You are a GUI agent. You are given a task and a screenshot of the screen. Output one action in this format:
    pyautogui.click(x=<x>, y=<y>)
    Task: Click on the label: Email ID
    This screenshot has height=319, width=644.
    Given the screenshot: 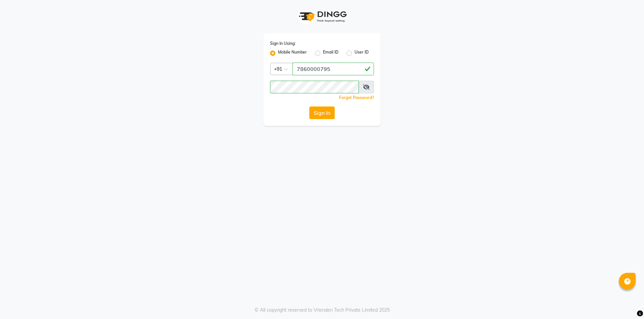 What is the action you would take?
    pyautogui.click(x=330, y=53)
    